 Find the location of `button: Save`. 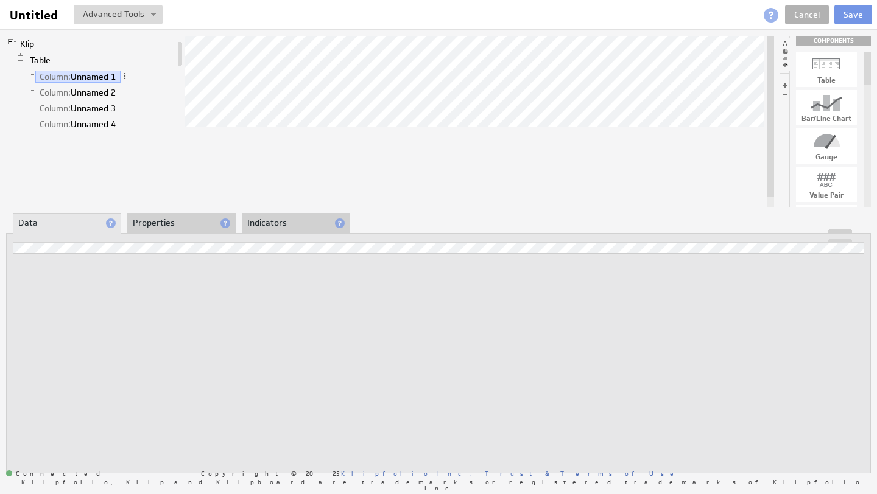

button: Save is located at coordinates (853, 15).